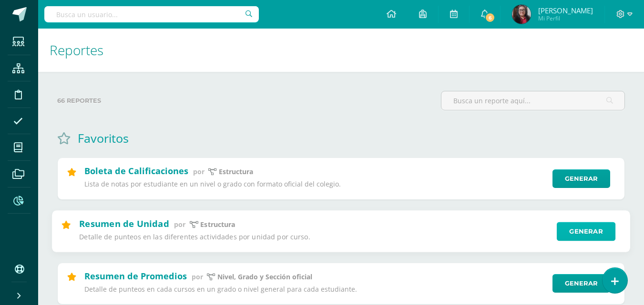 The width and height of the screenshot is (644, 305). I want to click on span: Reportes, so click(76, 50).